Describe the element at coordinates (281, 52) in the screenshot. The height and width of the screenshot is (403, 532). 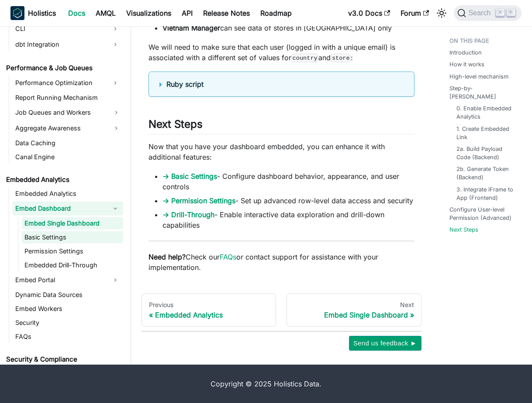
I see `p: We will need to make sure that each user (logged in with a unique email) is associated with a dif...` at that location.